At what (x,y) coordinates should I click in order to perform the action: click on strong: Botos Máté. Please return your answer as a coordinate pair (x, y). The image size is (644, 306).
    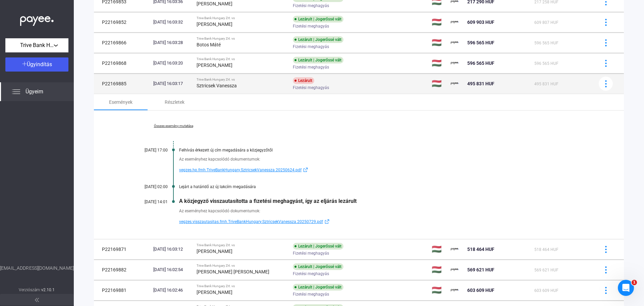
    Looking at the image, I should click on (209, 44).